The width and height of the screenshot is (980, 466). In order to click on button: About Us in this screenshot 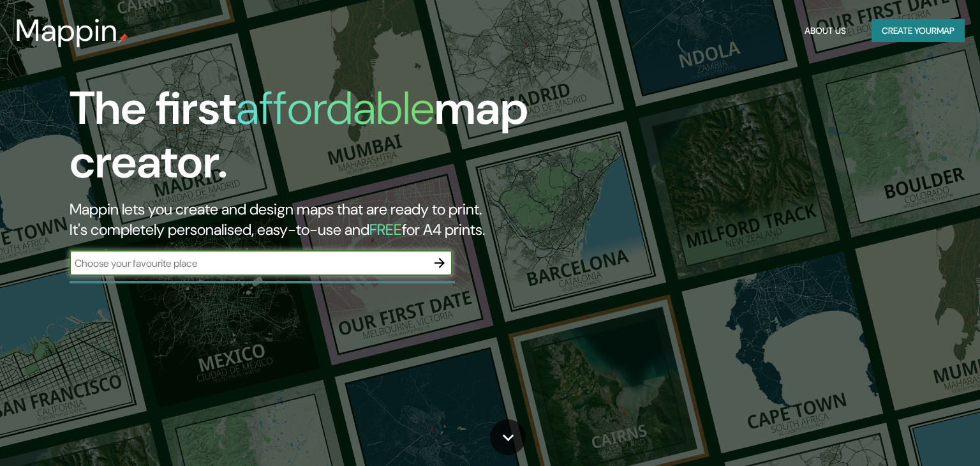, I will do `click(826, 30)`.